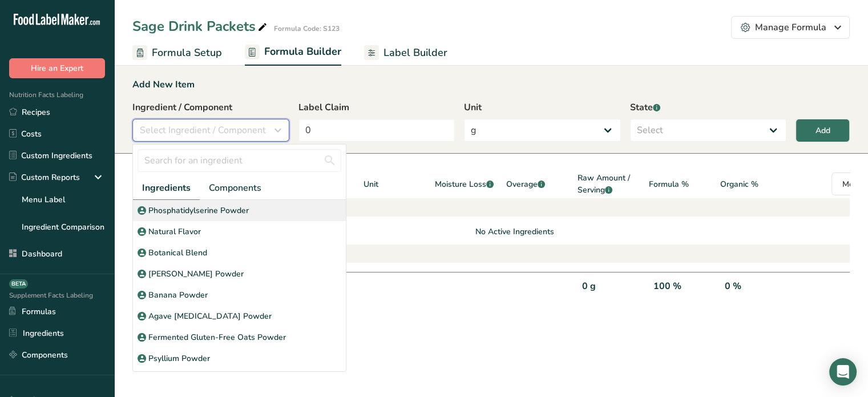 Image resolution: width=868 pixels, height=397 pixels. What do you see at coordinates (293, 52) in the screenshot?
I see `a: Formula Builder` at bounding box center [293, 52].